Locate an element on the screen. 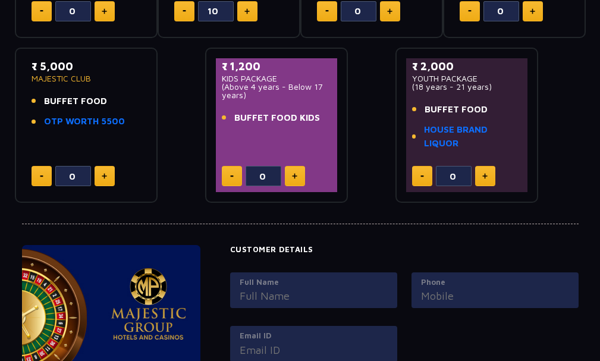 This screenshot has height=361, width=600. input: Full Name is located at coordinates (313, 295).